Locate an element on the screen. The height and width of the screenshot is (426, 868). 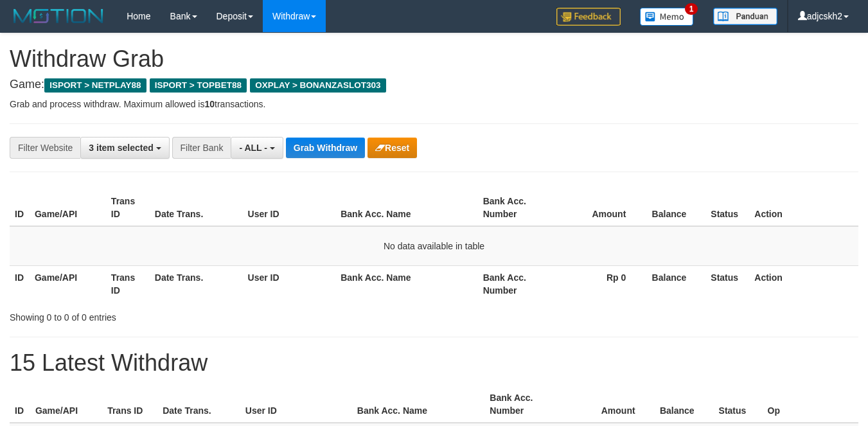
p: Grab and process withdraw. Maximum allowed is transactions. is located at coordinates (434, 105).